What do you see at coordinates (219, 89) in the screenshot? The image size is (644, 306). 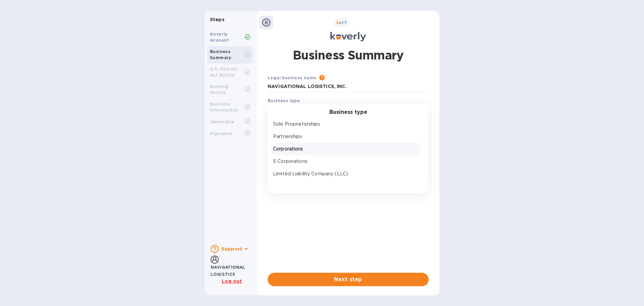 I see `b: Banking Details` at bounding box center [219, 89].